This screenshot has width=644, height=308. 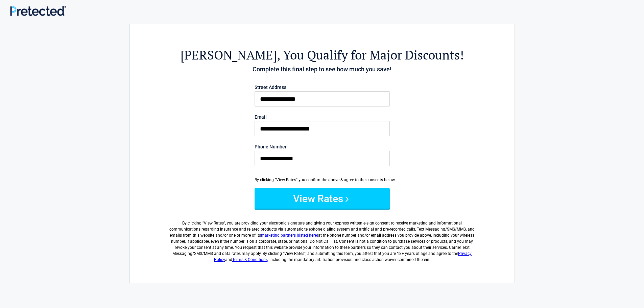 What do you see at coordinates (322, 239) in the screenshot?
I see `label: By clicking " ", you are providing your electronic signature and giving your express written e-si...` at bounding box center [322, 239].